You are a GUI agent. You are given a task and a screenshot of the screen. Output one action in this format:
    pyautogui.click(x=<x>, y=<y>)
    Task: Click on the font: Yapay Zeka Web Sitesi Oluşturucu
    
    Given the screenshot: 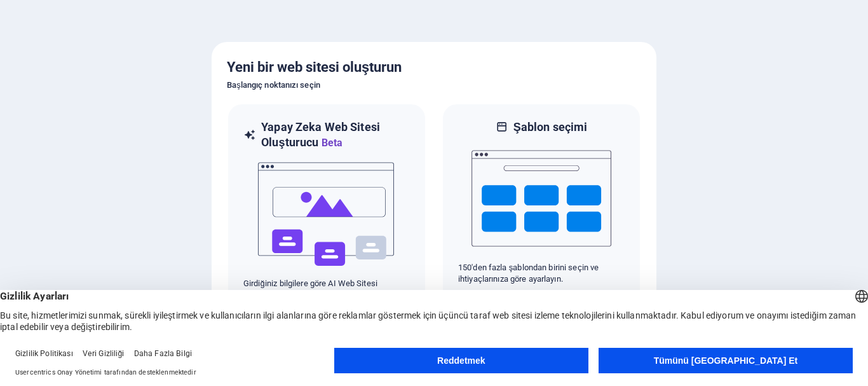 What is the action you would take?
    pyautogui.click(x=320, y=134)
    